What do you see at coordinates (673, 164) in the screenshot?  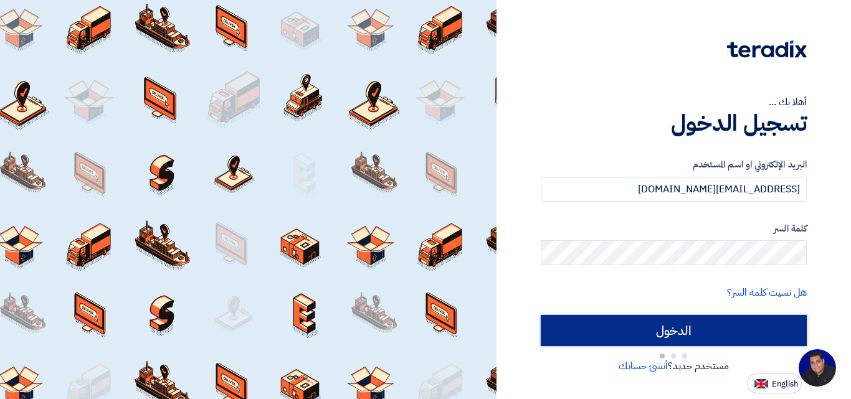 I see `label: البريد الإلكتروني او اسم المستخدم` at bounding box center [673, 164].